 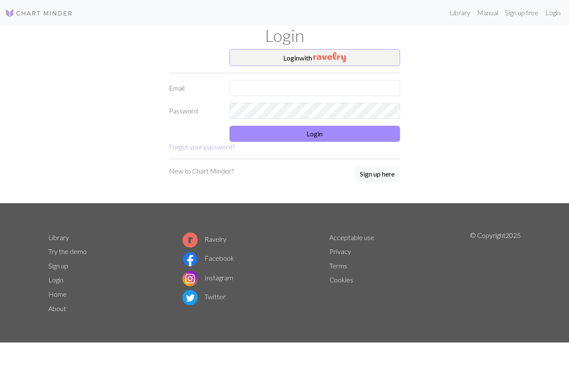 What do you see at coordinates (284, 36) in the screenshot?
I see `h1: Login` at bounding box center [284, 36].